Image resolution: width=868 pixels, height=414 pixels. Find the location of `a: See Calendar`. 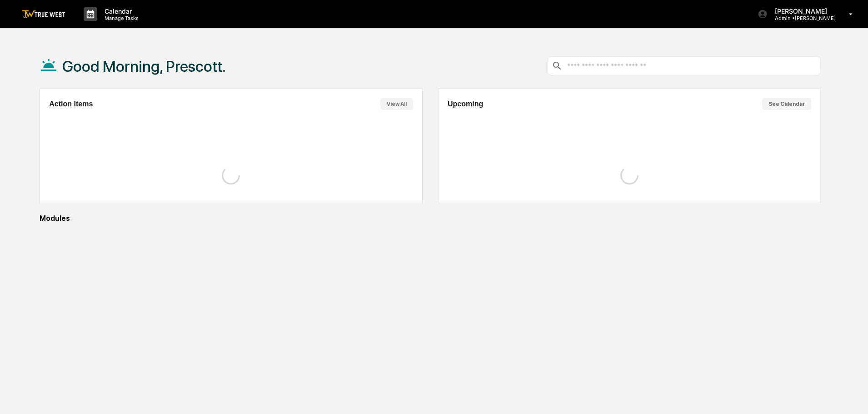

a: See Calendar is located at coordinates (787, 104).